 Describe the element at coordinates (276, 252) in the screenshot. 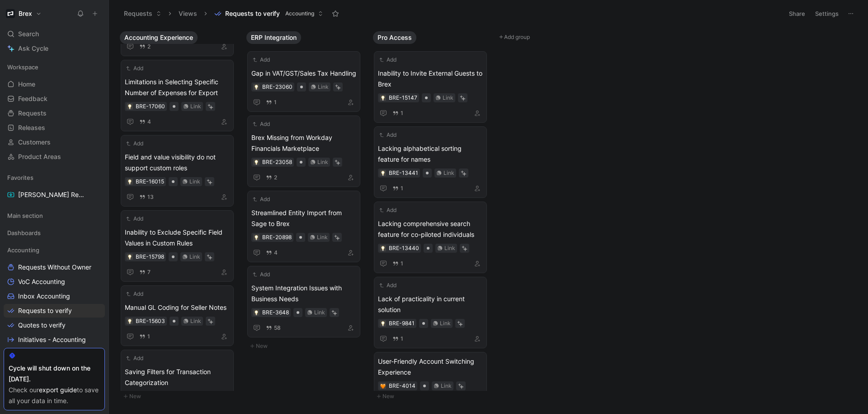

I see `span: 4` at that location.